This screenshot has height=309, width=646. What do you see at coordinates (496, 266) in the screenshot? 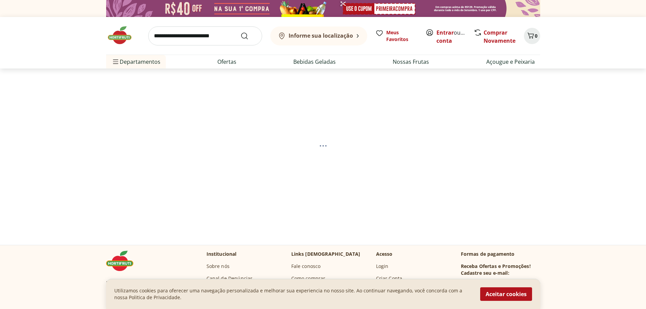
I see `h3: Receba Ofertas e Promoções!` at bounding box center [496, 266].